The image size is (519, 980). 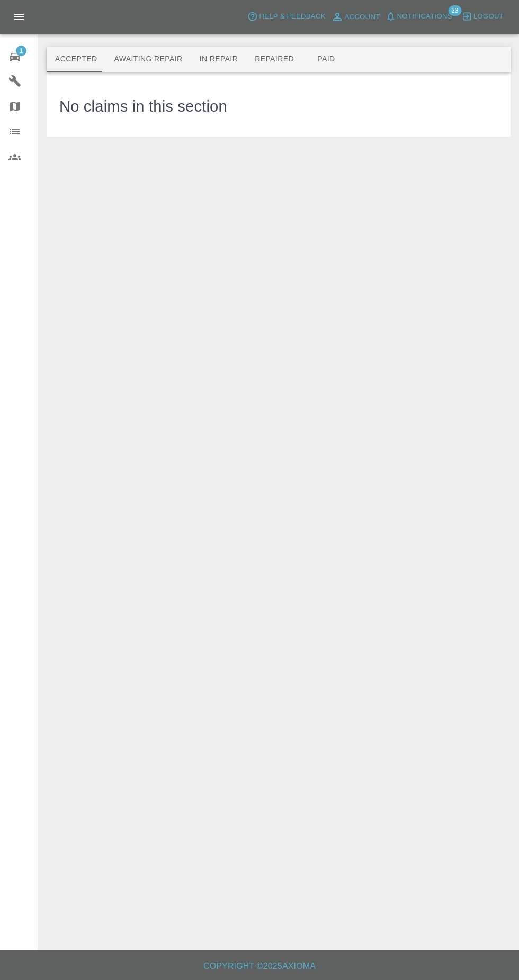 I want to click on span: Notifications, so click(x=425, y=16).